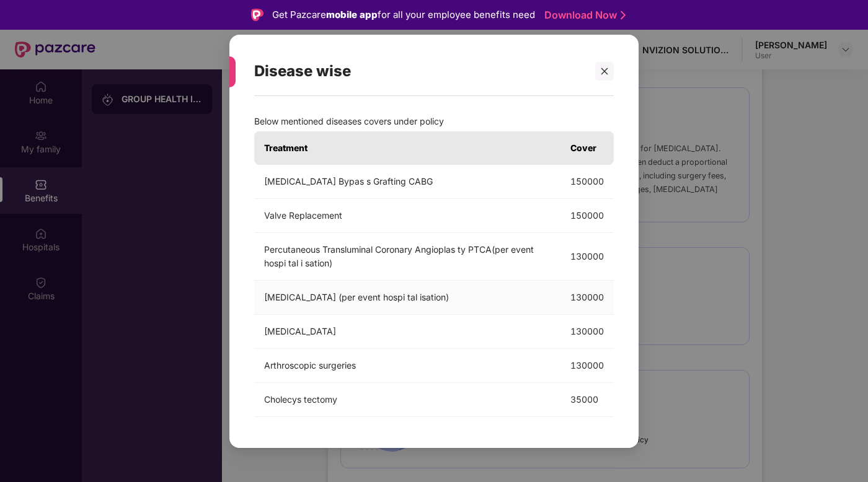 This screenshot has width=868, height=482. I want to click on img: Stroke, so click(623, 15).